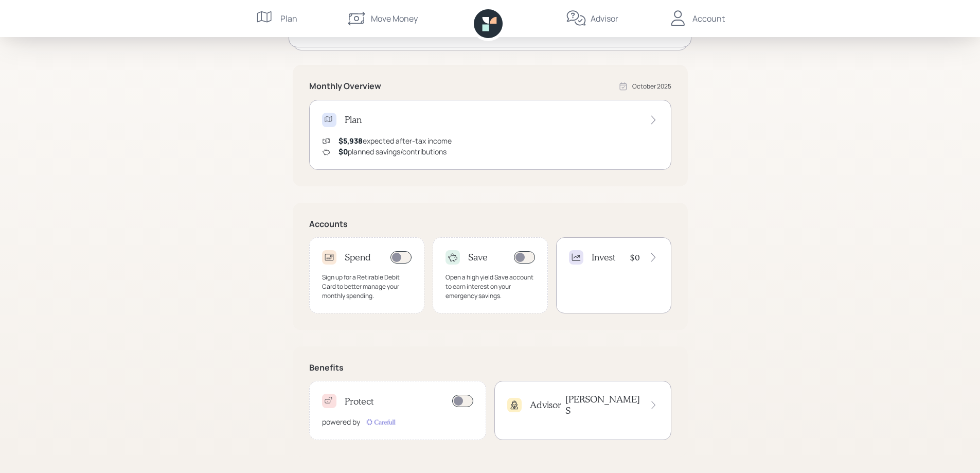 The image size is (980, 473). Describe the element at coordinates (381, 422) in the screenshot. I see `img: carefull-M2HCGCDH.digested.png` at that location.